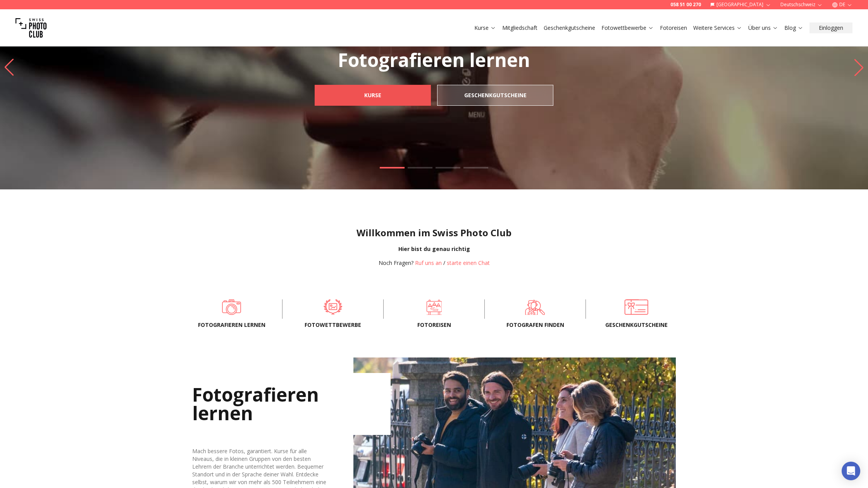 This screenshot has height=488, width=868. Describe the element at coordinates (291, 404) in the screenshot. I see `h2: Fotografieren lernen` at that location.